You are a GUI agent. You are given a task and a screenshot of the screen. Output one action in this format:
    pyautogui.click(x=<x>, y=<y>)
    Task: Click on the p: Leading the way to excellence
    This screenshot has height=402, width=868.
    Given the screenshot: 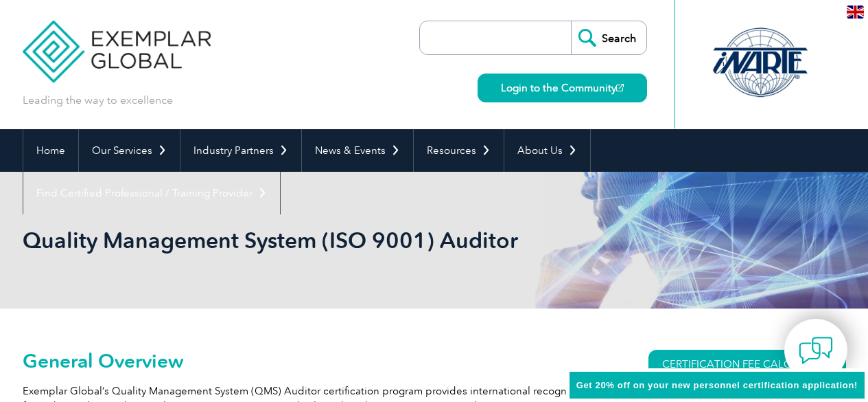 What is the action you would take?
    pyautogui.click(x=98, y=100)
    